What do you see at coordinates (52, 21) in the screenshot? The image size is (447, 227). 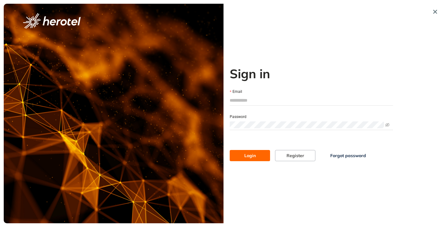 I see `button: logo` at bounding box center [52, 21].